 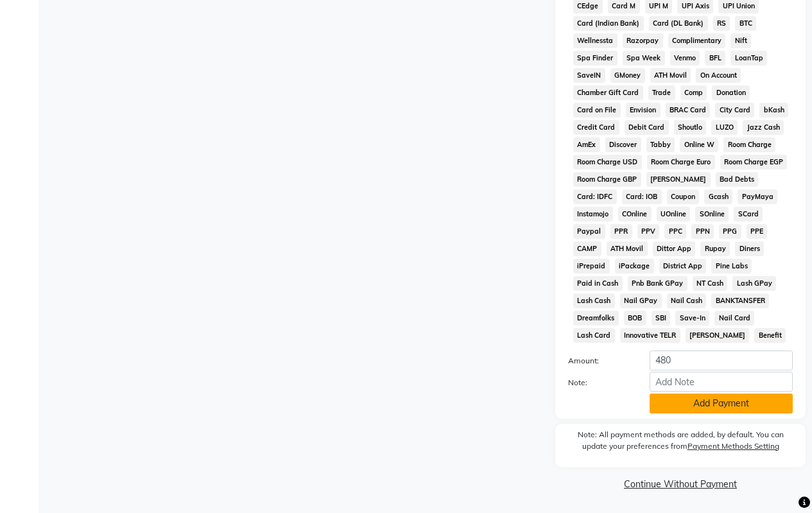 What do you see at coordinates (595, 197) in the screenshot?
I see `span: Card: IDFC` at bounding box center [595, 197].